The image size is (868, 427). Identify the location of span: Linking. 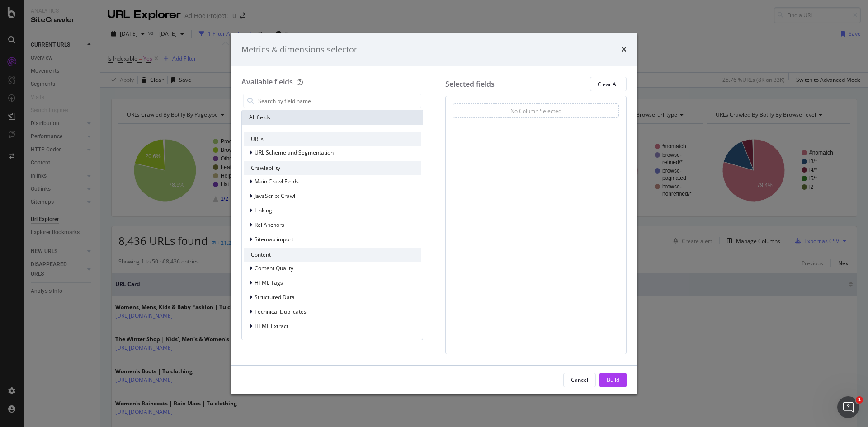
(263, 210).